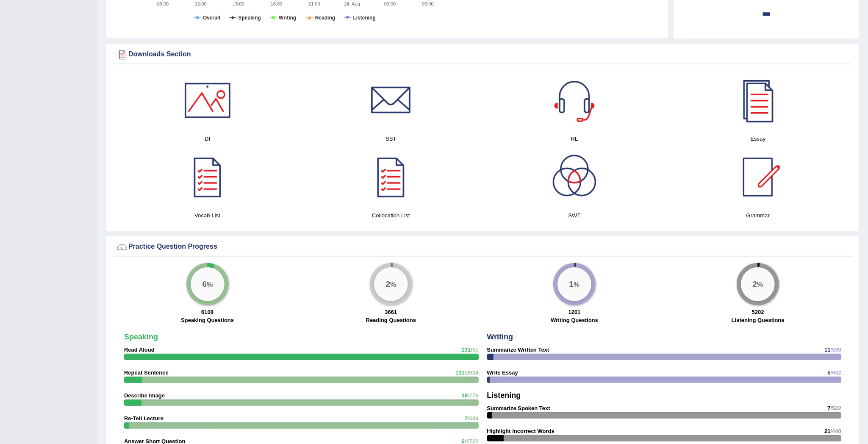  What do you see at coordinates (465, 395) in the screenshot?
I see `span: 38` at bounding box center [465, 395].